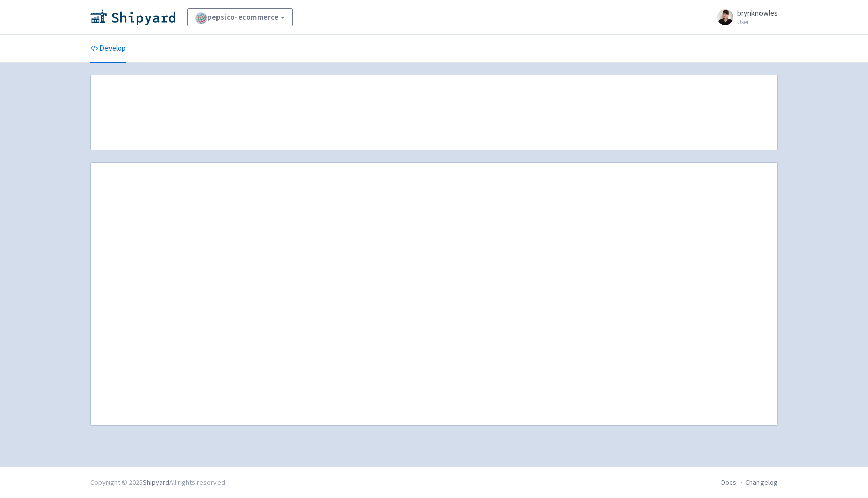 This screenshot has width=868, height=498. What do you see at coordinates (158, 483) in the screenshot?
I see `div: Copyright © 2025 All rights reserved.` at bounding box center [158, 483].